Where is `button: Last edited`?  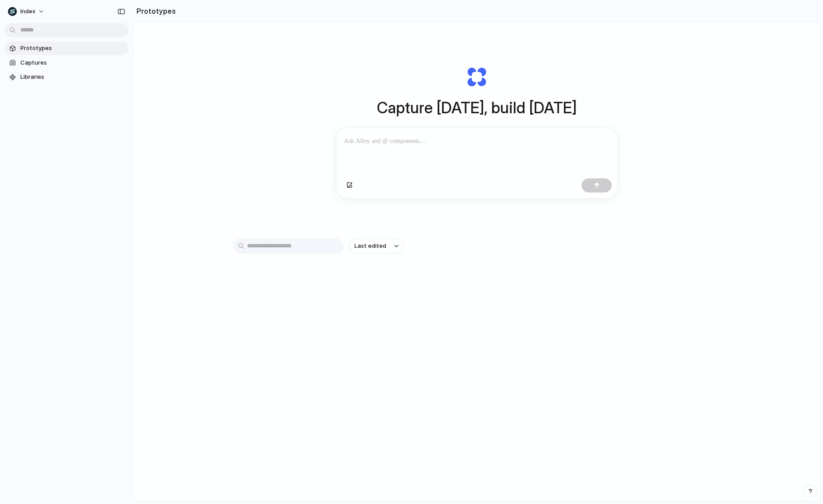
button: Last edited is located at coordinates (377, 246).